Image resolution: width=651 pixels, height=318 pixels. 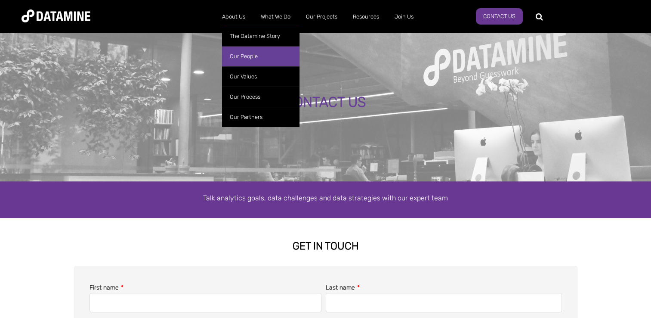 What do you see at coordinates (366, 17) in the screenshot?
I see `a: Resources` at bounding box center [366, 17].